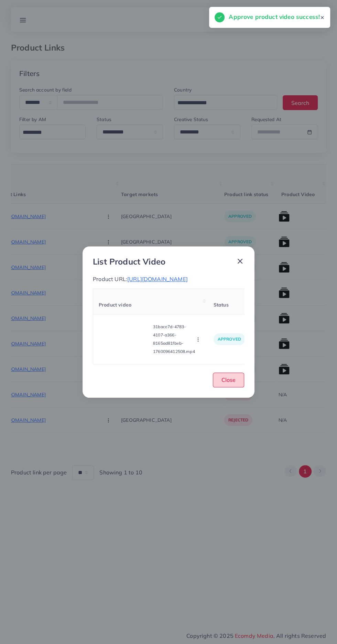 Image resolution: width=337 pixels, height=644 pixels. I want to click on h5: Approve product video success!, so click(274, 17).